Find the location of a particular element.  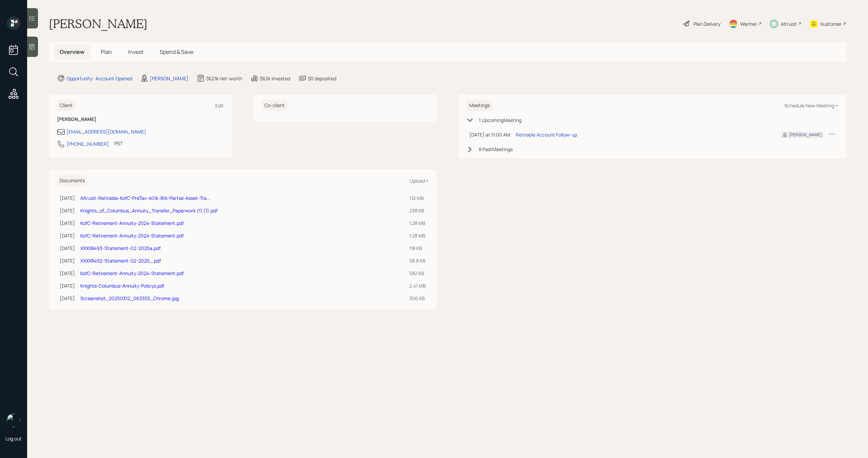

div: 238 KB is located at coordinates (418, 210).